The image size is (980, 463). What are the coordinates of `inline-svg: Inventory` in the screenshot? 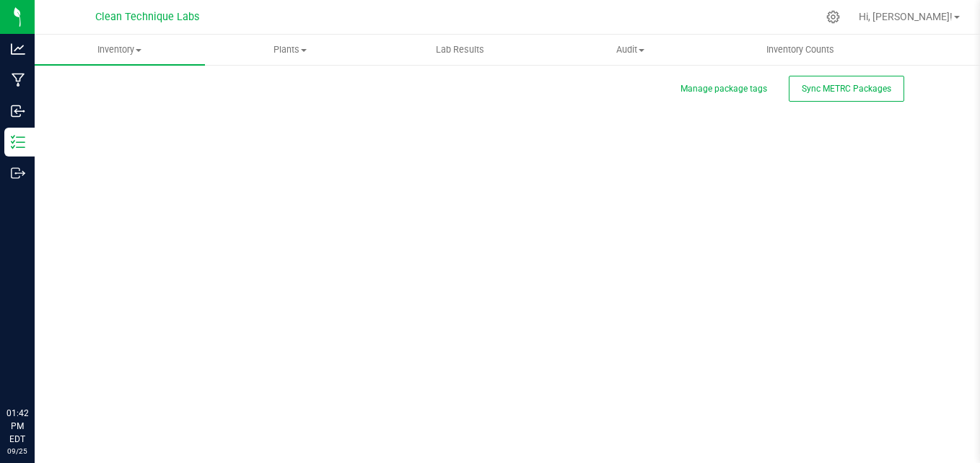 It's located at (18, 142).